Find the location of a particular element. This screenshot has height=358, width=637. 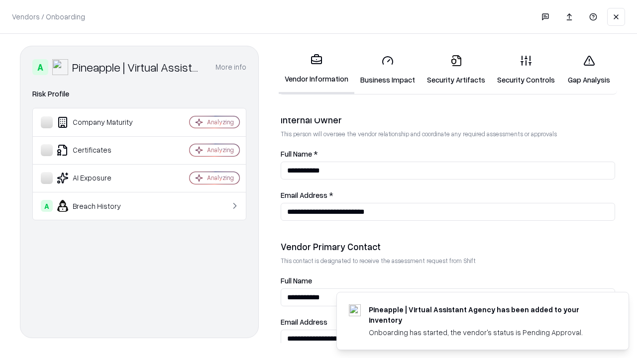

a: Security Controls is located at coordinates (526, 70).